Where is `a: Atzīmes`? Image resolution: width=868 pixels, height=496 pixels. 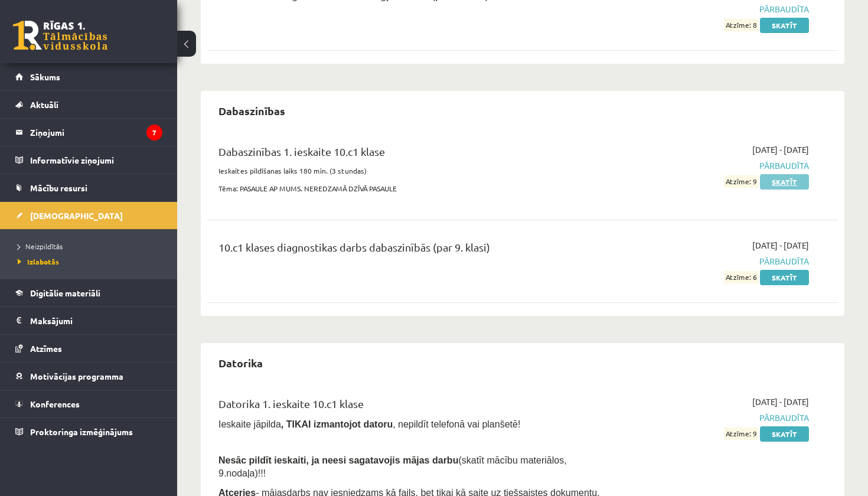
a: Atzīmes is located at coordinates (89, 348).